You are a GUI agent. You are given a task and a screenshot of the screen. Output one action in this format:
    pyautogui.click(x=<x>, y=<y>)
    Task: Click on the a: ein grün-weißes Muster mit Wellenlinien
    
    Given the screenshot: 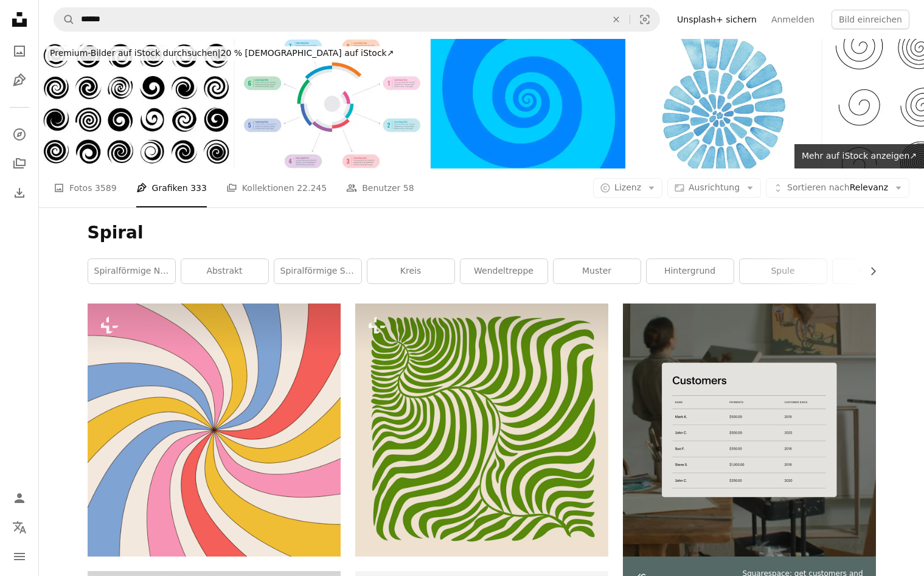 What is the action you would take?
    pyautogui.click(x=481, y=430)
    